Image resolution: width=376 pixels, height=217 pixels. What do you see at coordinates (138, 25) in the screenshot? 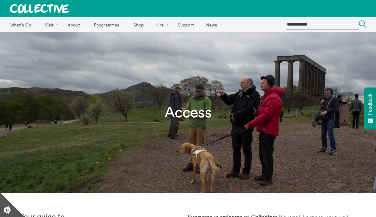
I see `a: Shop` at bounding box center [138, 25].